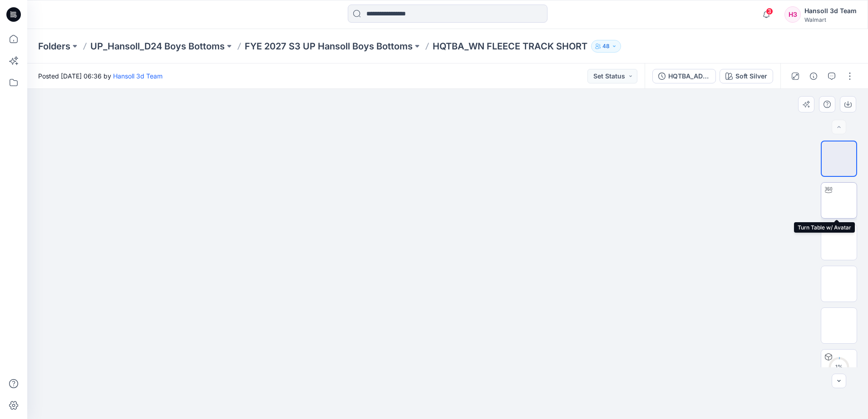 This screenshot has height=419, width=868. What do you see at coordinates (830, 19) in the screenshot?
I see `div: Walmart` at bounding box center [830, 19].